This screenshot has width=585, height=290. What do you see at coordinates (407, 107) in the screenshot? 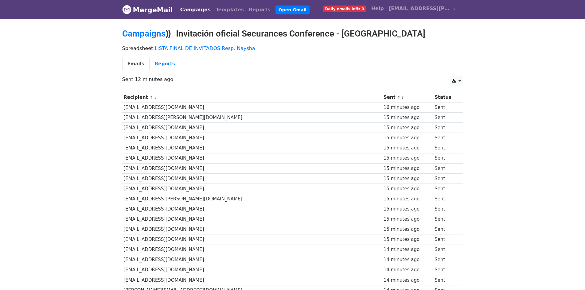
I see `div: 16 minutes ago` at bounding box center [407, 107].